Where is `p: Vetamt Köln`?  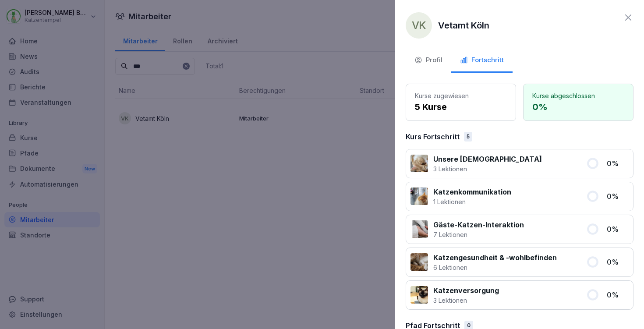
p: Vetamt Köln is located at coordinates (464, 25).